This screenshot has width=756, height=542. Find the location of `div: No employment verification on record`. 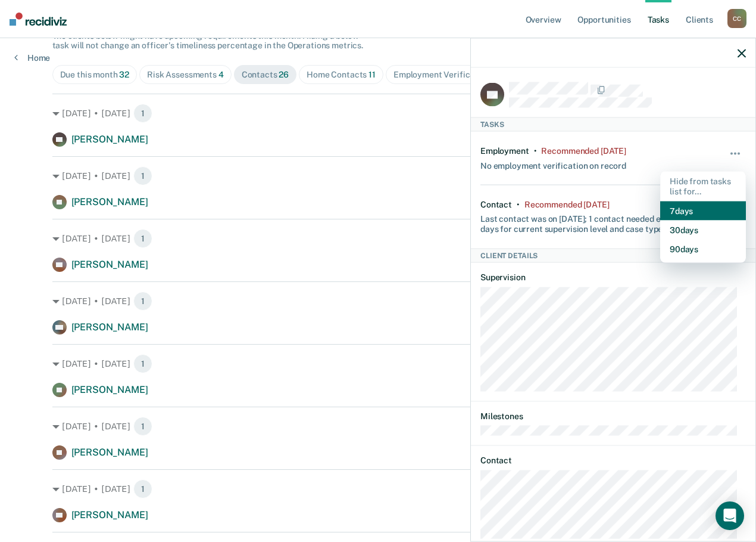

div: No employment verification on record is located at coordinates (554, 163).